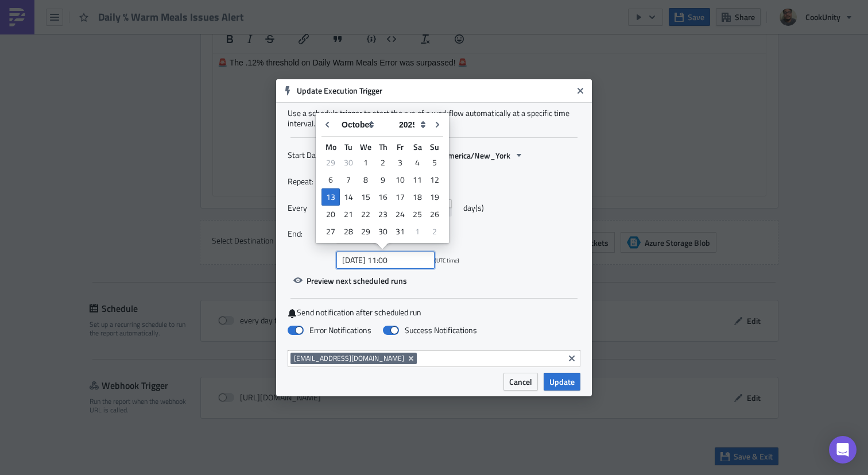 The image size is (868, 475). Describe the element at coordinates (331, 214) in the screenshot. I see `div: Mon Oct 20 2025` at that location.